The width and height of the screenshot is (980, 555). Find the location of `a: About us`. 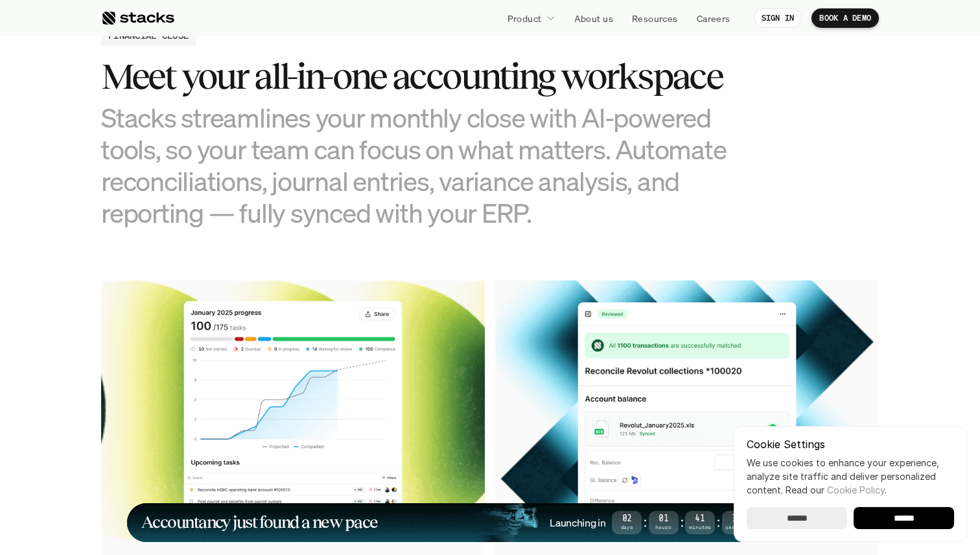

a: About us is located at coordinates (594, 18).